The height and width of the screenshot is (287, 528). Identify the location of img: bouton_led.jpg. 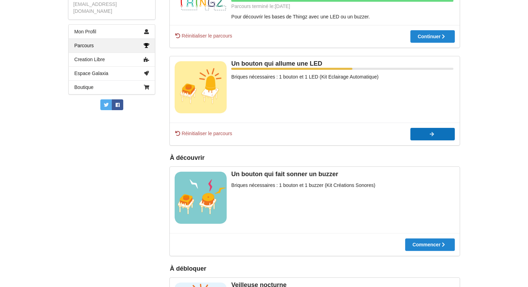
(201, 87).